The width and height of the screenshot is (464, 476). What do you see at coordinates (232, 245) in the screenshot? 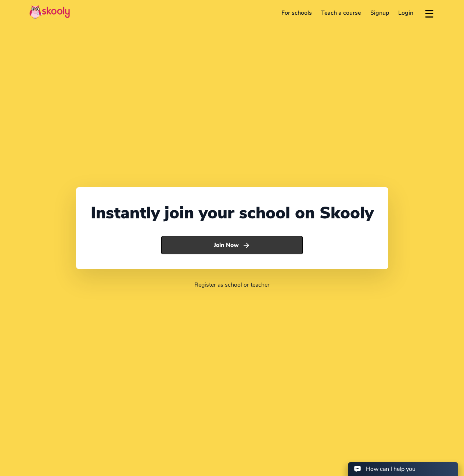
I see `button: Join Nowarrow forward outline` at bounding box center [232, 245].